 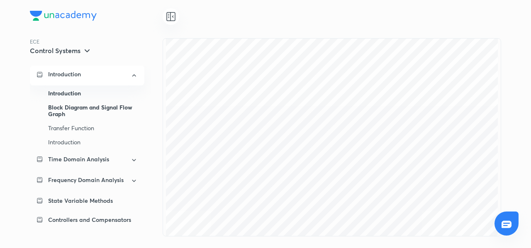 I want to click on img: Company Logo, so click(x=63, y=16).